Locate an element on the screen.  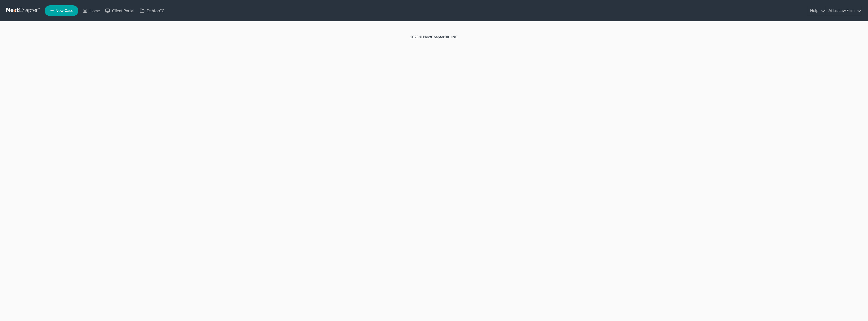
div: 2025 © NextChapterBK, INC is located at coordinates (434, 39).